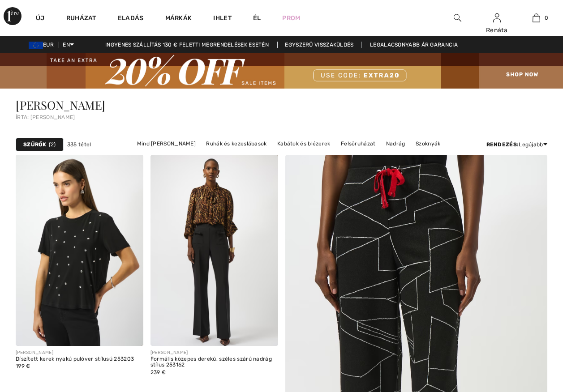 The width and height of the screenshot is (563, 392). What do you see at coordinates (13, 16) in the screenshot?
I see `img: 1ère sugárút` at bounding box center [13, 16].